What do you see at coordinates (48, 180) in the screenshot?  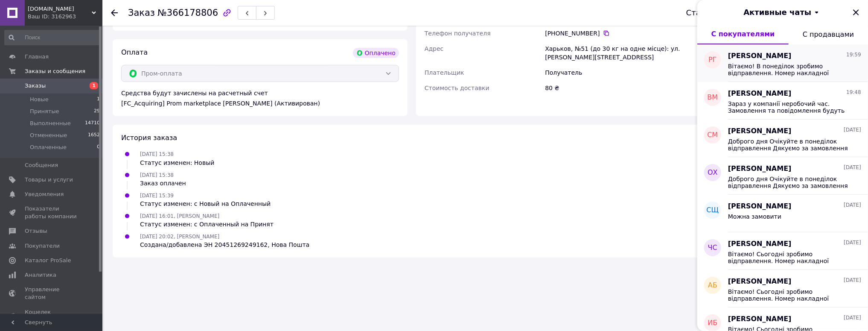 I see `span: Товары и услуги` at bounding box center [48, 180].